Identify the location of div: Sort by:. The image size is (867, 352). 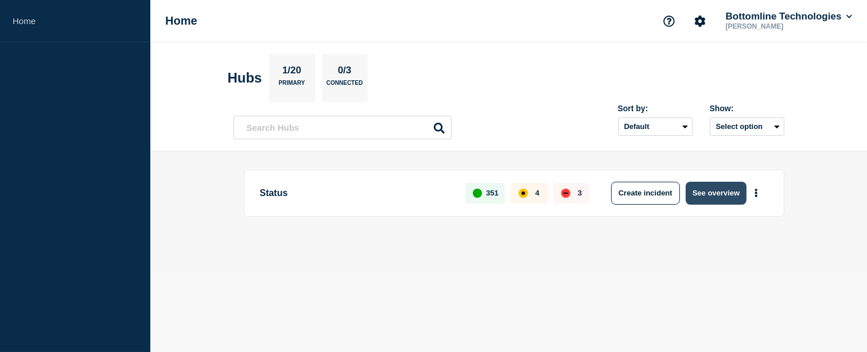
(655, 108).